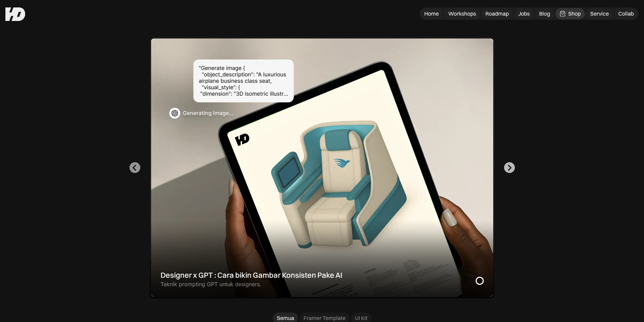  Describe the element at coordinates (361, 318) in the screenshot. I see `div: UI Kit` at that location.